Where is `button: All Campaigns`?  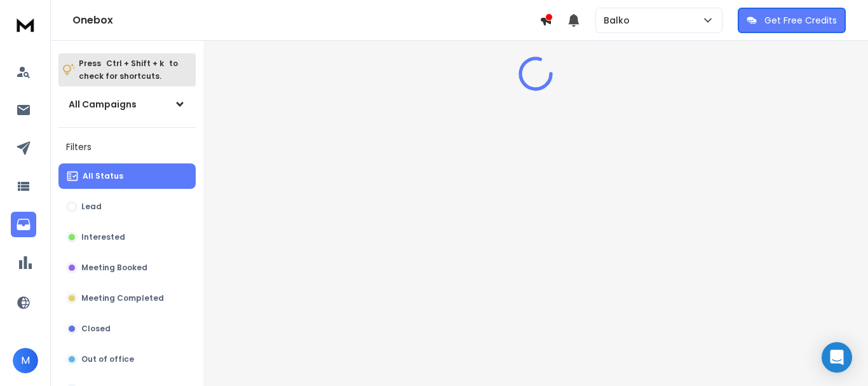 button: All Campaigns is located at coordinates (127, 104).